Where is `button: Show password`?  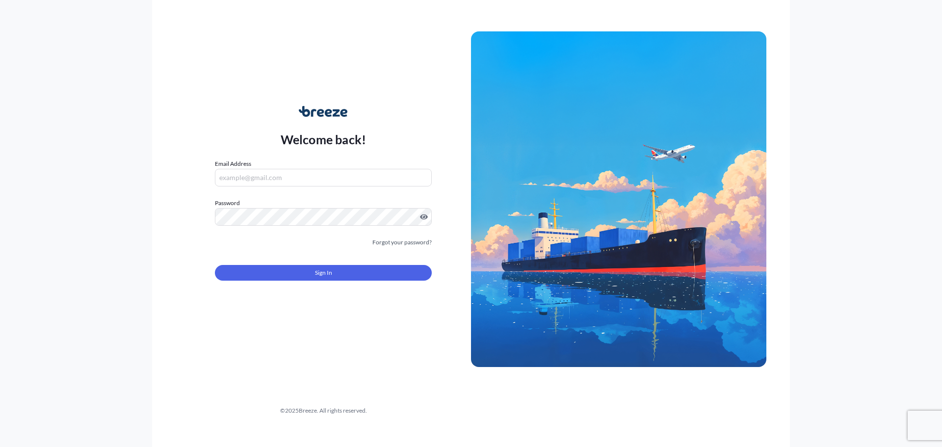 button: Show password is located at coordinates (424, 217).